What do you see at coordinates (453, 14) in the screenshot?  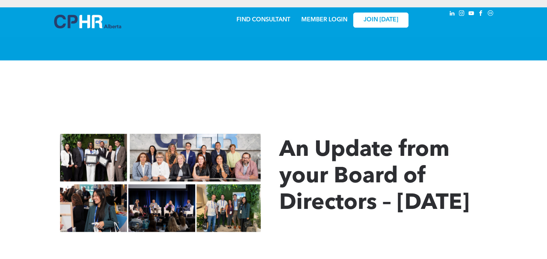 I see `a: linkedin` at bounding box center [453, 14].